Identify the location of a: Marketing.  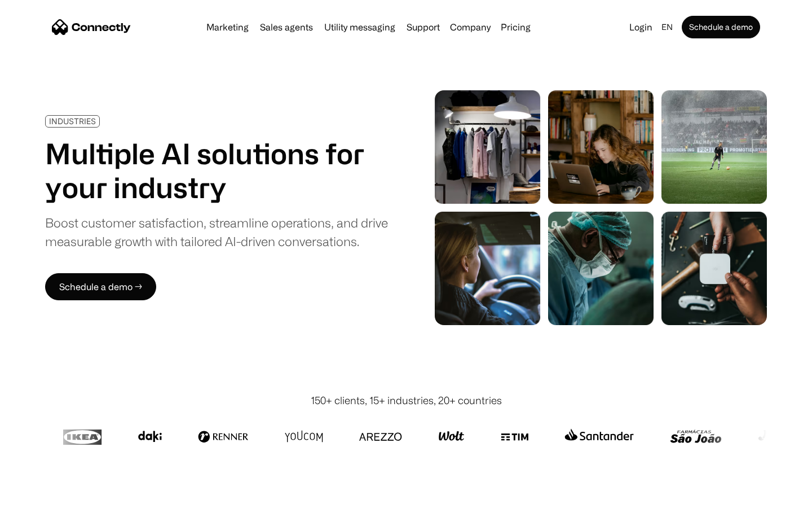
(227, 27).